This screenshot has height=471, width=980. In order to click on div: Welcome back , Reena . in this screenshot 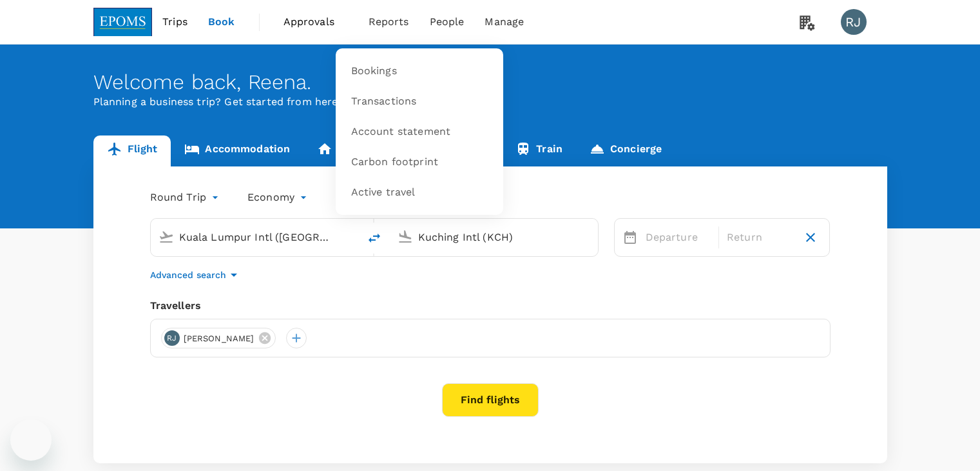, I will do `click(490, 82)`.